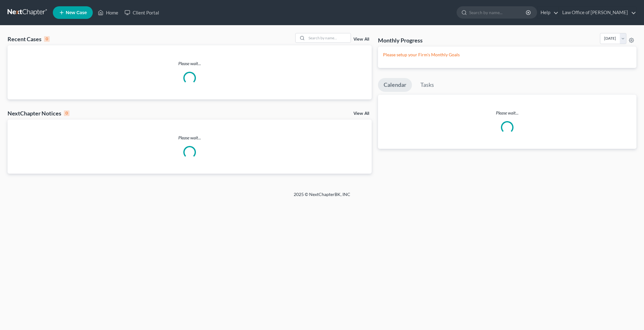 The height and width of the screenshot is (330, 644). What do you see at coordinates (28, 39) in the screenshot?
I see `div: Recent Cases` at bounding box center [28, 39].